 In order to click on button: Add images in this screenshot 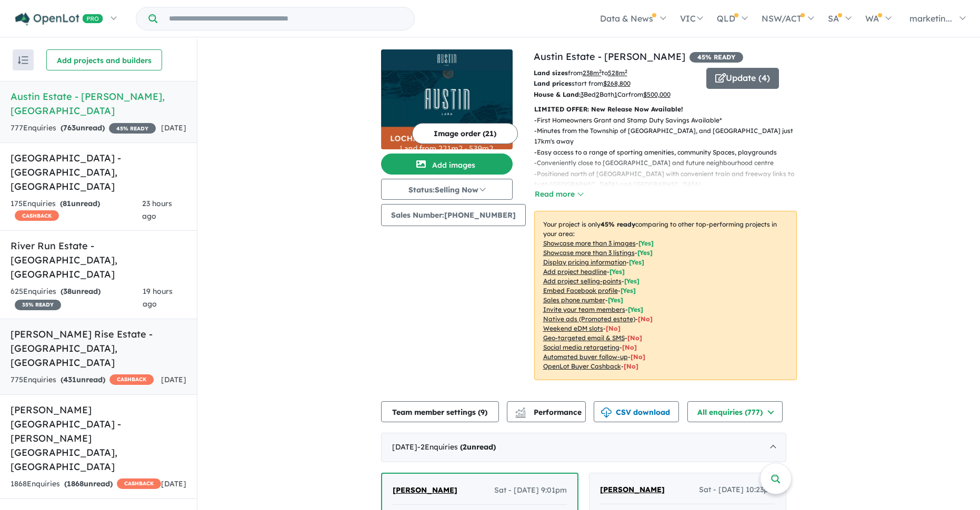, I will do `click(447, 164)`.